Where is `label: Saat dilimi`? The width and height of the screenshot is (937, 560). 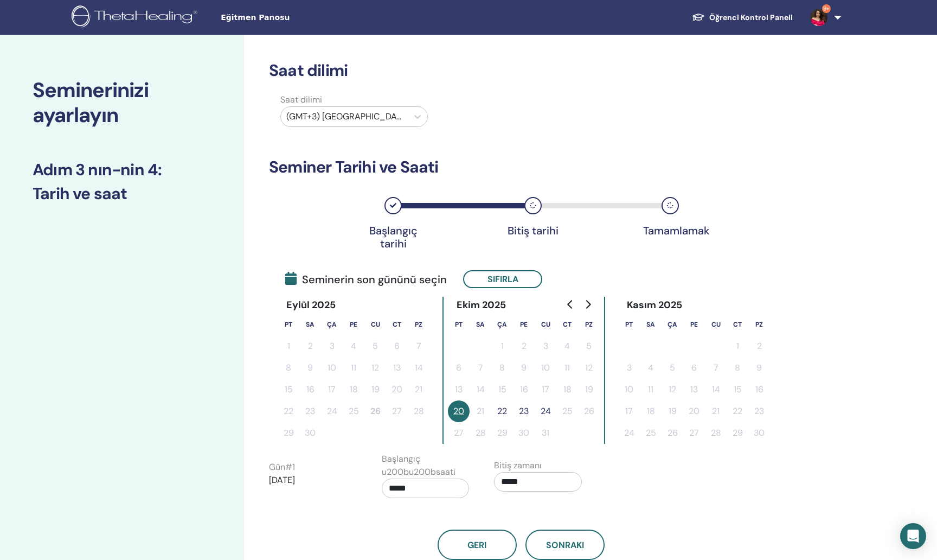 label: Saat dilimi is located at coordinates (354, 99).